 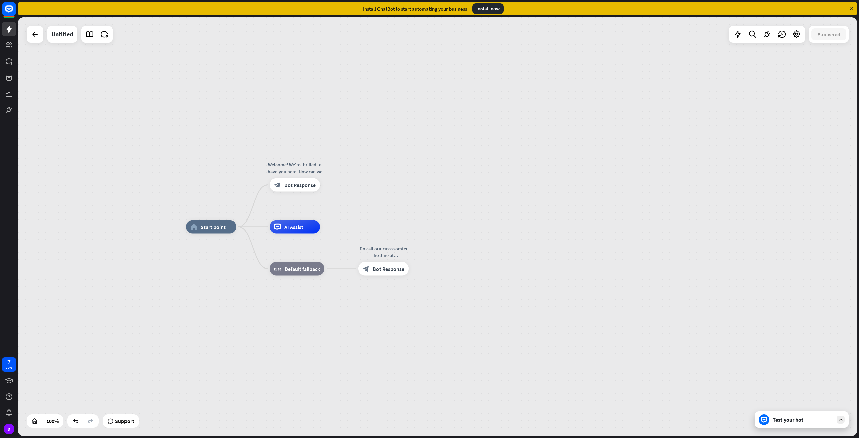 I want to click on span: Start point, so click(x=213, y=227).